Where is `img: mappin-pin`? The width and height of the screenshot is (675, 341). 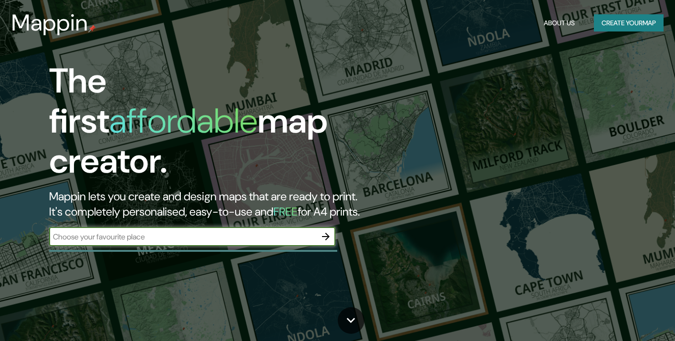
img: mappin-pin is located at coordinates (92, 29).